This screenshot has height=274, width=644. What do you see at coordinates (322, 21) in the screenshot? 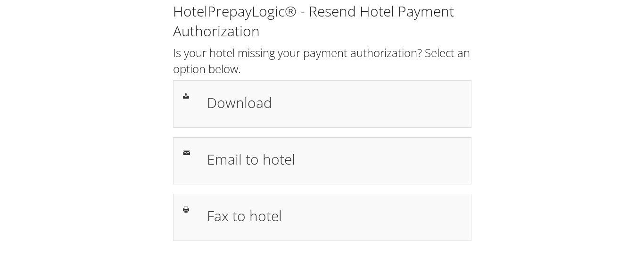
I see `h1: HotelPrepayLogic® - Resend Hotel Payment Authorization` at bounding box center [322, 21].